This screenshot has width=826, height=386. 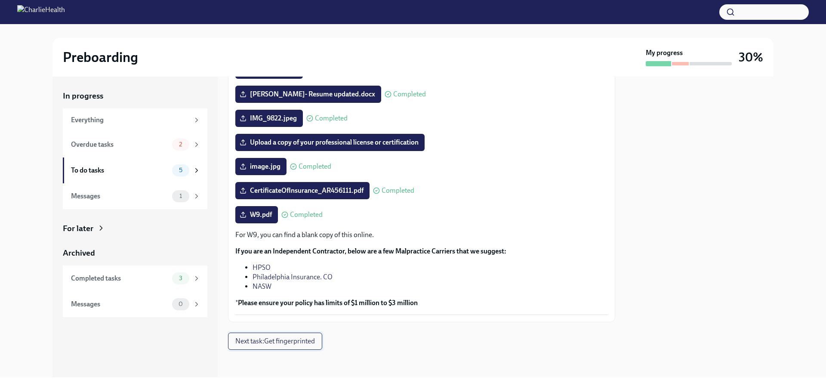 What do you see at coordinates (303, 191) in the screenshot?
I see `label: CertificateOfInsurance_AR456111.pdf` at bounding box center [303, 191].